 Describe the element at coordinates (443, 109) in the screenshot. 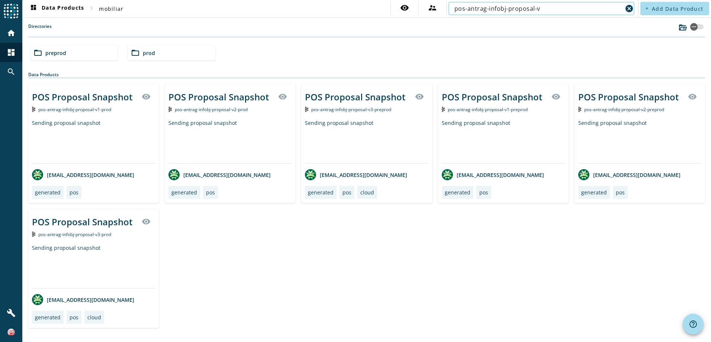

I see `img: Kafka Topic: pos-antrag-infobj-proposal-v1-preprod` at that location.